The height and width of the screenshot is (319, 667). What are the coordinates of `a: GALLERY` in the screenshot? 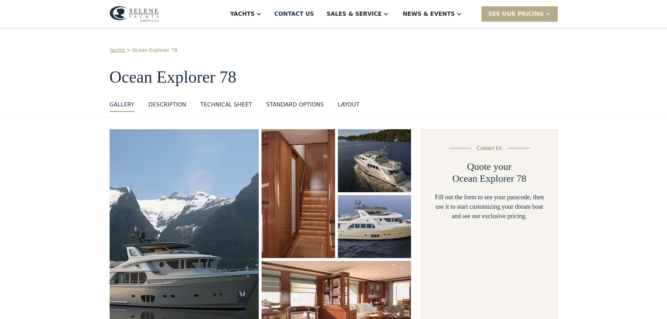 It's located at (122, 106).